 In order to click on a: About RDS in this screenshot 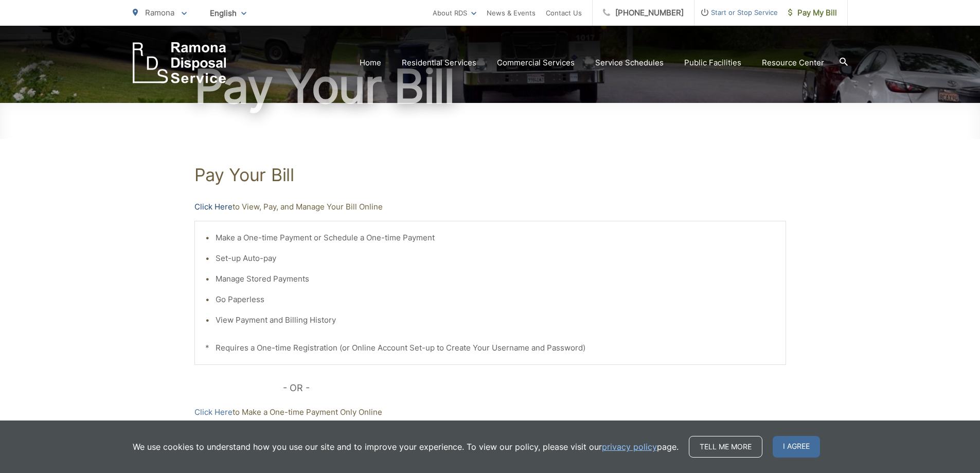, I will do `click(454, 13)`.